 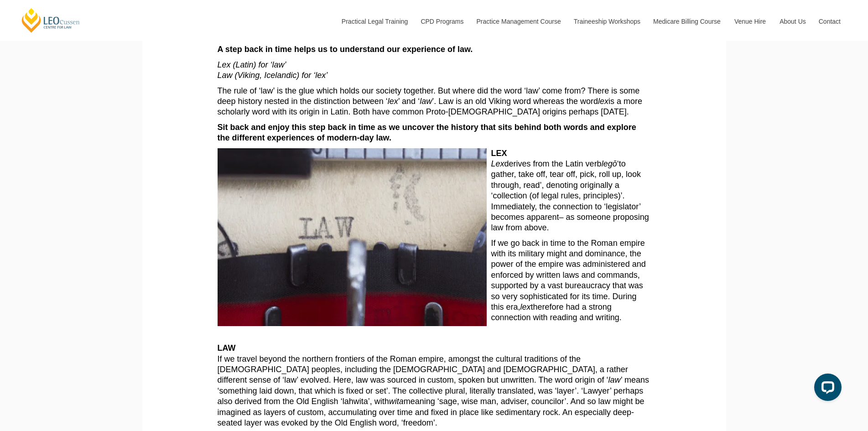 What do you see at coordinates (21, 17) in the screenshot?
I see `button: Open LiveChat chat widget` at bounding box center [21, 17].